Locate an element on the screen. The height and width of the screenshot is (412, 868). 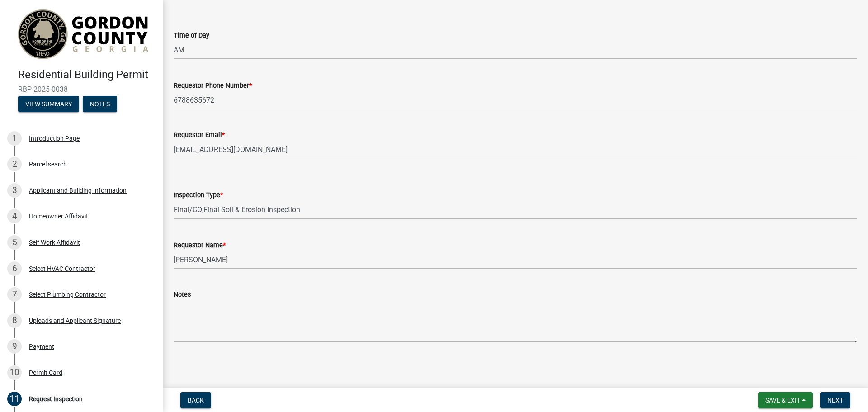
button: Back is located at coordinates (196, 401).